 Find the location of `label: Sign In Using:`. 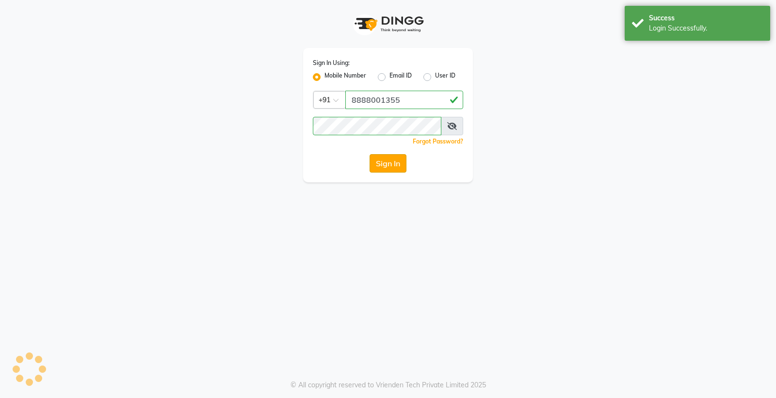

label: Sign In Using: is located at coordinates (331, 63).